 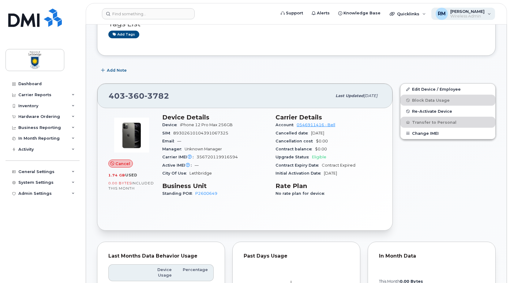 What do you see at coordinates (203, 149) in the screenshot?
I see `span: Unknown Manager` at bounding box center [203, 149].